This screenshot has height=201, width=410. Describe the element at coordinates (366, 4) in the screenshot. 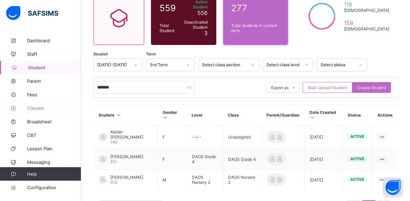

I see `span: 118` at that location.